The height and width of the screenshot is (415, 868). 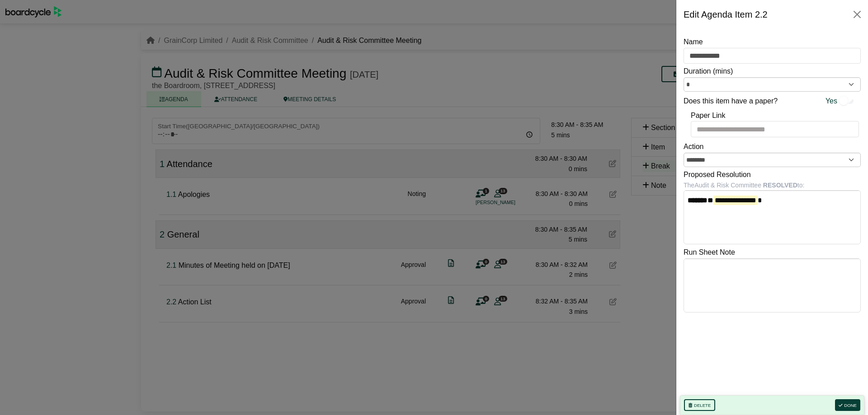 What do you see at coordinates (725, 15) in the screenshot?
I see `div: Edit Agenda Item 2.2` at bounding box center [725, 15].